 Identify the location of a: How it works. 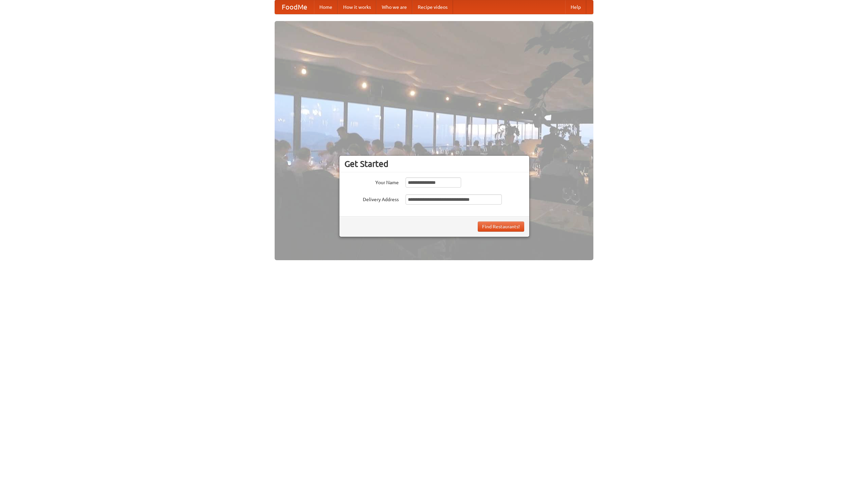
(357, 7).